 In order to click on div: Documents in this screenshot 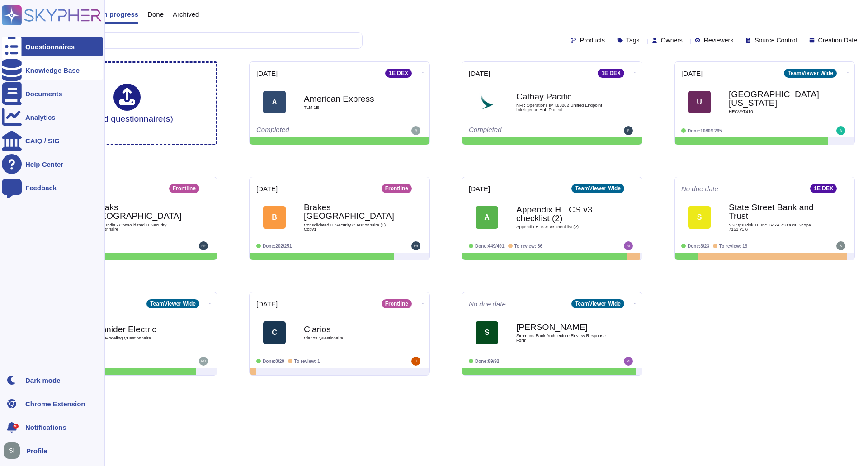, I will do `click(44, 94)`.